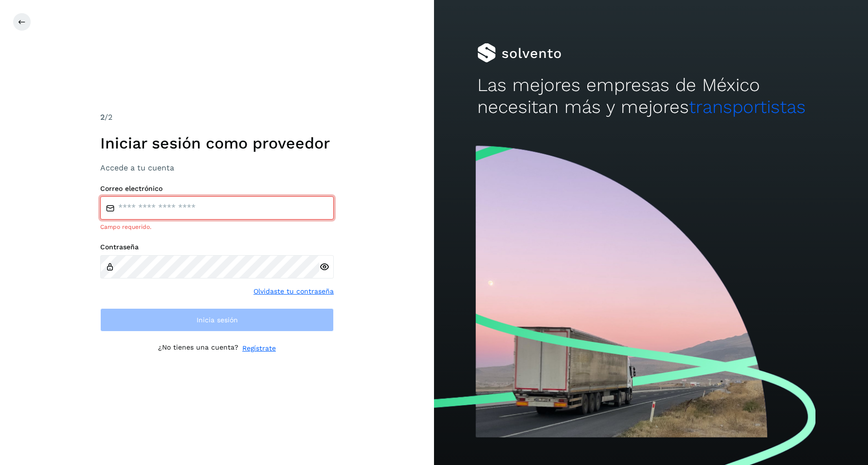  Describe the element at coordinates (102, 117) in the screenshot. I see `span: 2` at that location.